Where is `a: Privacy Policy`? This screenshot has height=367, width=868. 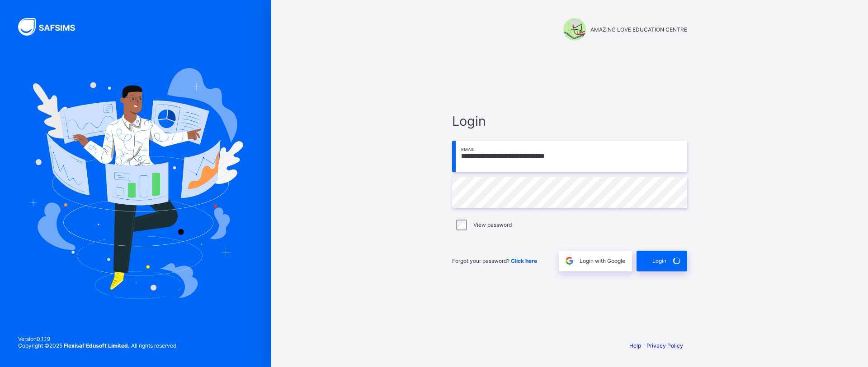 a: Privacy Policy is located at coordinates (665, 345).